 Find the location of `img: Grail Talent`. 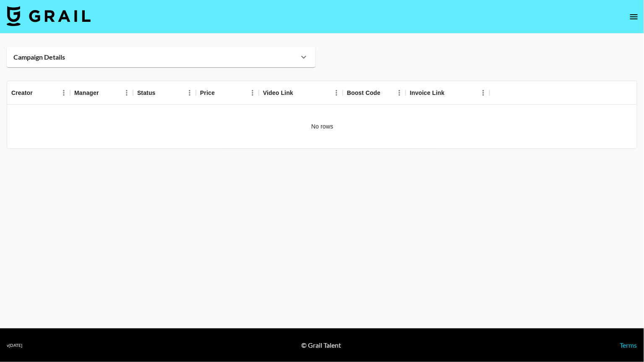

img: Grail Talent is located at coordinates (49, 16).